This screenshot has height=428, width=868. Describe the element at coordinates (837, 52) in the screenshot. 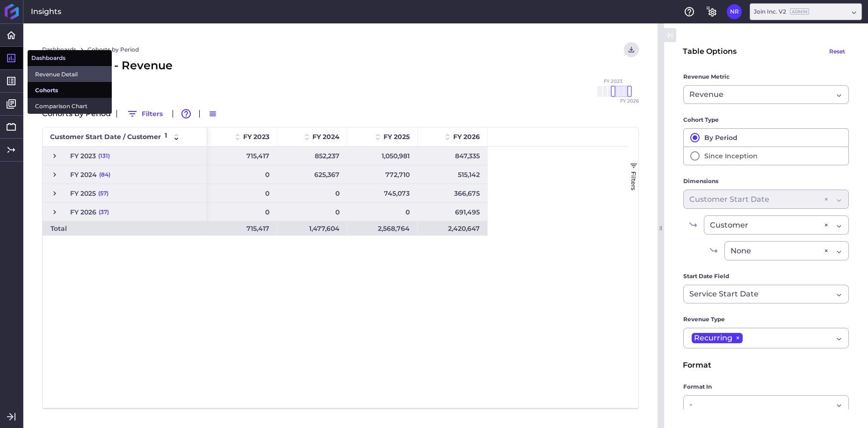

I see `button: Reset` at that location.